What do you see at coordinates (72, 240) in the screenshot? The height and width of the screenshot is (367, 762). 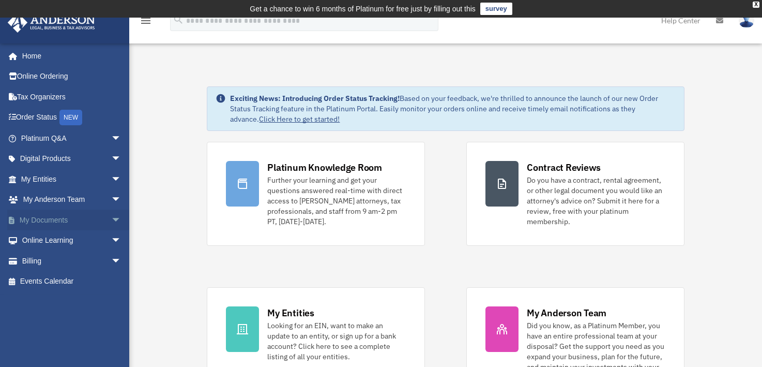 I see `a: Online Learningarrow_drop_down` at bounding box center [72, 240].